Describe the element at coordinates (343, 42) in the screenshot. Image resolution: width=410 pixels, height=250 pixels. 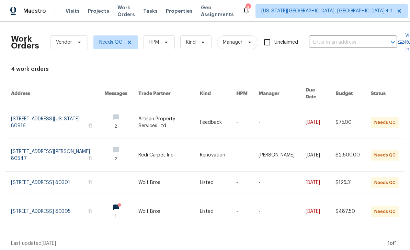
I see `input: Enter in an address` at that location.